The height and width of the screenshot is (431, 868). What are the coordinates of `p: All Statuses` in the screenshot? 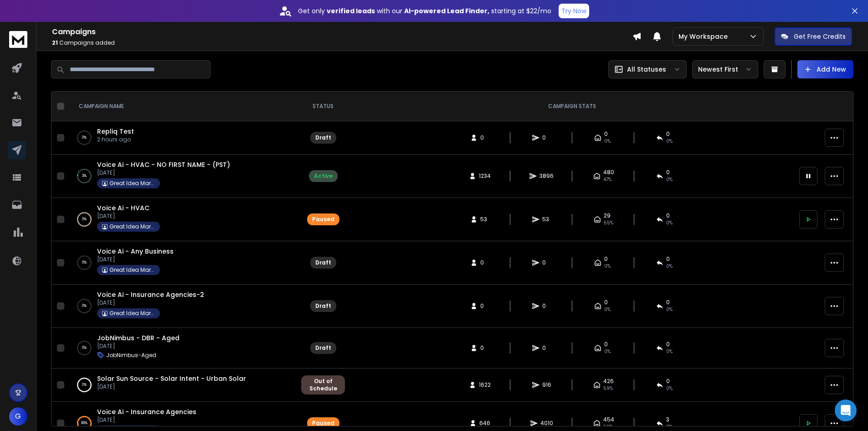 It's located at (647, 69).